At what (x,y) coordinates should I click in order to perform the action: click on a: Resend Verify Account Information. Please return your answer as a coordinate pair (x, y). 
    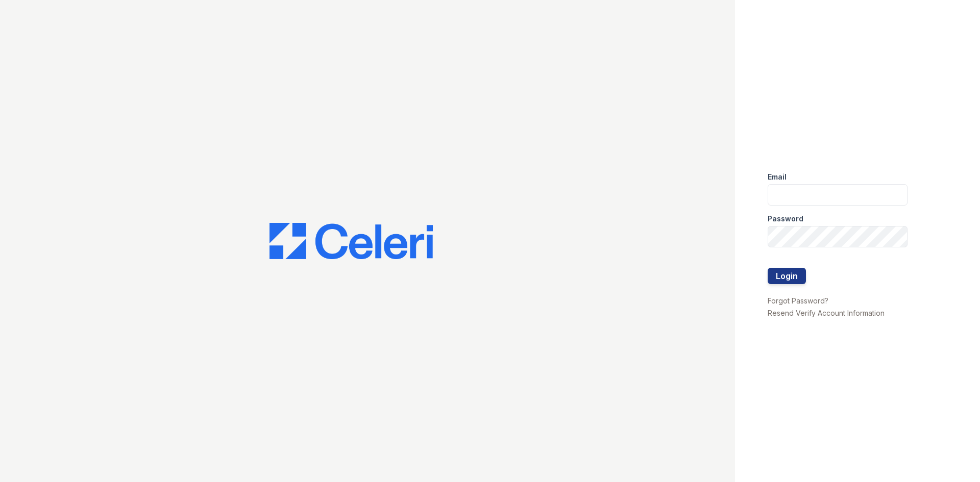
    Looking at the image, I should click on (825, 313).